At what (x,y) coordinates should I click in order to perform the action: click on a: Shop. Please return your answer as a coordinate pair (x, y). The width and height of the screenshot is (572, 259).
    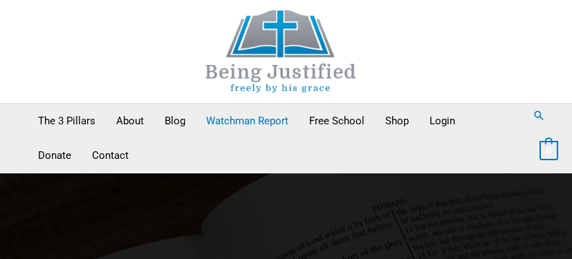
    Looking at the image, I should click on (397, 121).